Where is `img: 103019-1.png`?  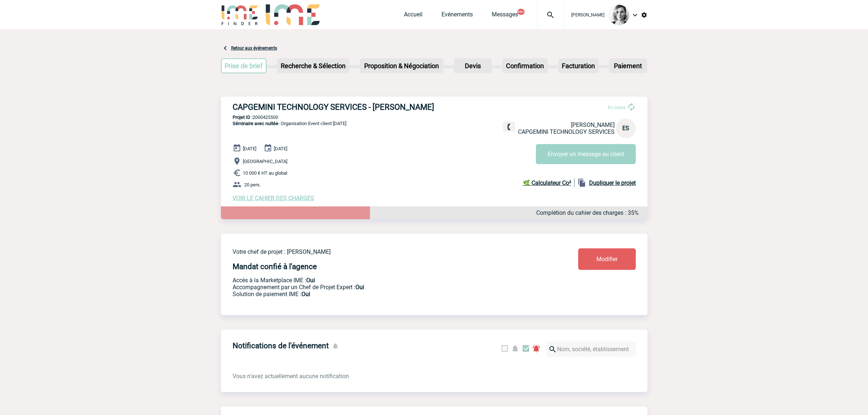
img: 103019-1.png is located at coordinates (619, 15).